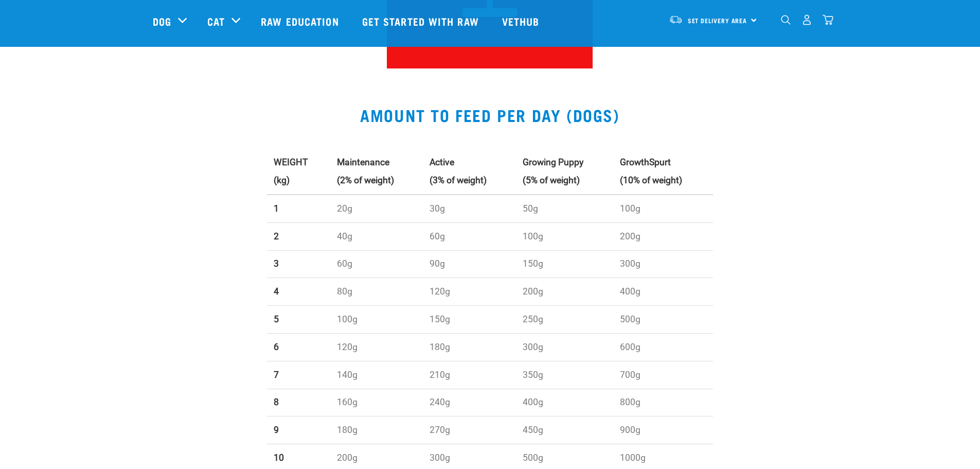  Describe the element at coordinates (469, 264) in the screenshot. I see `td: 90g` at that location.